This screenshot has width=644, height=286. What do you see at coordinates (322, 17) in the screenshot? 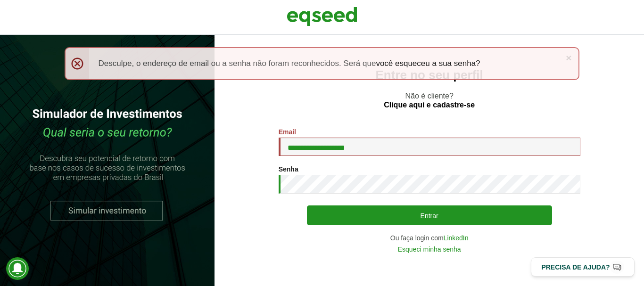
I see `img: EqSeed Logo` at bounding box center [322, 17].